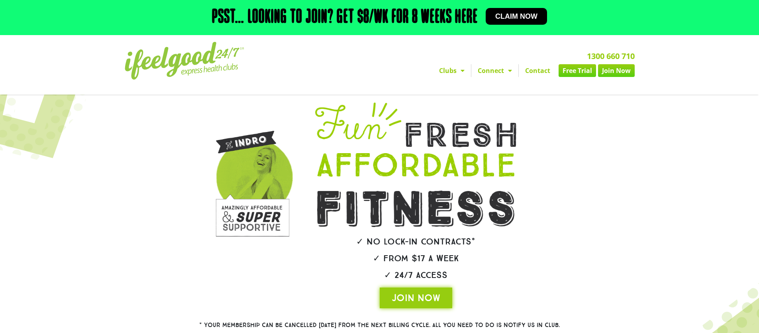 The height and width of the screenshot is (333, 759). What do you see at coordinates (517, 16) in the screenshot?
I see `a: Claim now` at bounding box center [517, 16].